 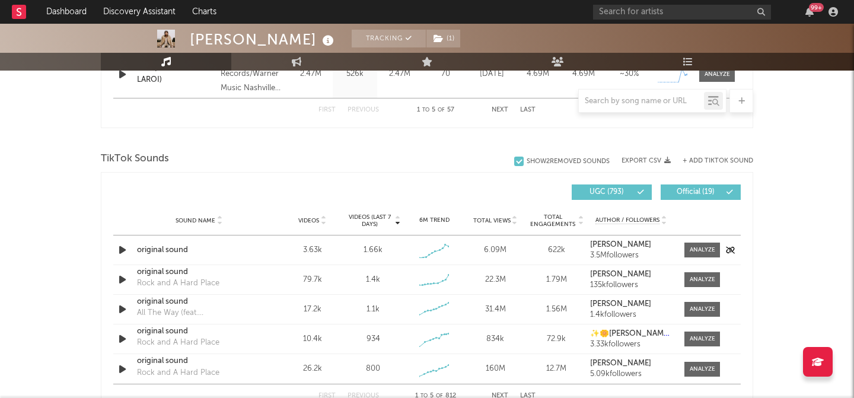 I want to click on div: 526k, so click(x=355, y=74).